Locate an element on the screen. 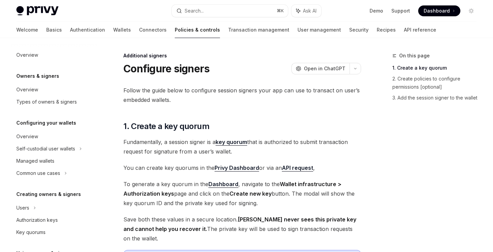 This screenshot has height=252, width=493. a: Wallets is located at coordinates (122, 30).